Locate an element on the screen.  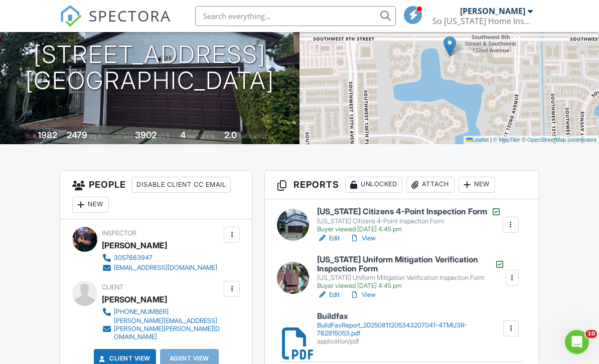
span: Inspector is located at coordinates (119, 233).